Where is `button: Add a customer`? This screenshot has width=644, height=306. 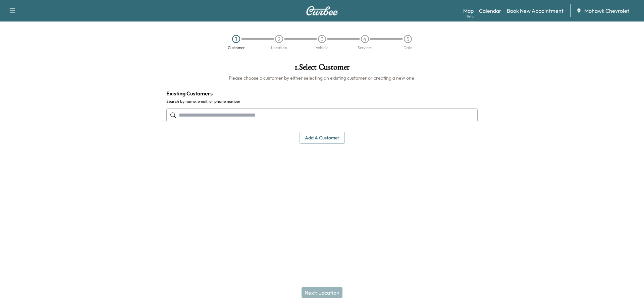
button: Add a customer is located at coordinates (322, 138).